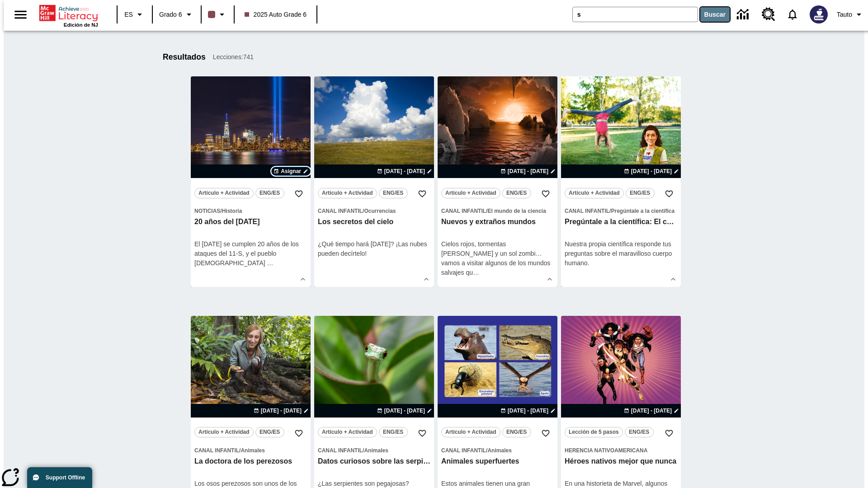 Image resolution: width=868 pixels, height=488 pixels. What do you see at coordinates (715, 14) in the screenshot?
I see `button: Buscar` at bounding box center [715, 14].